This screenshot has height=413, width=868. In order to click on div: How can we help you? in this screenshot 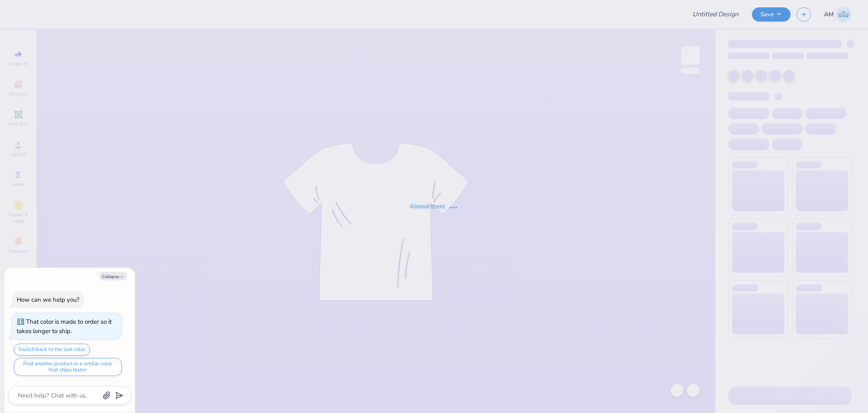, I will do `click(48, 299)`.